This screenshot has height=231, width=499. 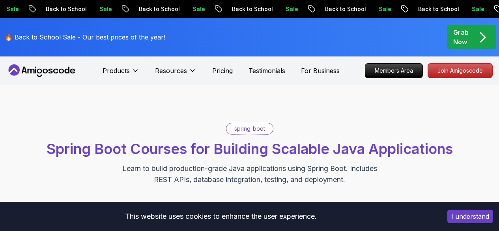 What do you see at coordinates (222, 71) in the screenshot?
I see `p: Pricing` at bounding box center [222, 71].